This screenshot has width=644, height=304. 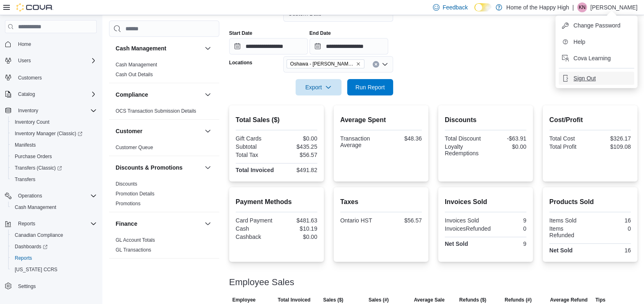 What do you see at coordinates (319, 87) in the screenshot?
I see `button: Export` at bounding box center [319, 87].